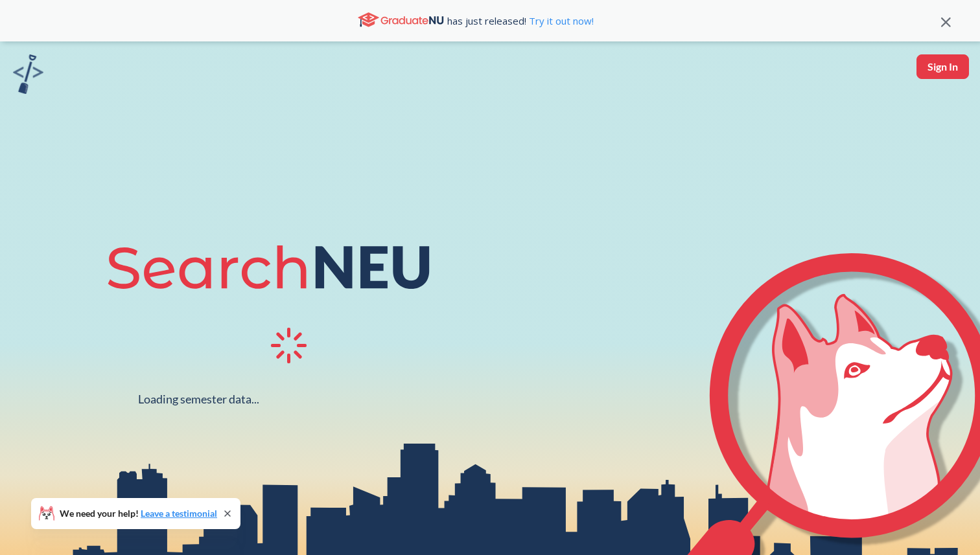  What do you see at coordinates (520, 21) in the screenshot?
I see `span: has just released!` at bounding box center [520, 21].